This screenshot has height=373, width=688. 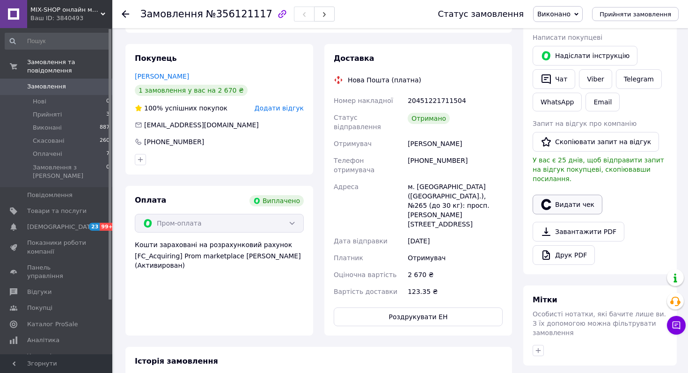 I want to click on a: Viber, so click(x=596, y=79).